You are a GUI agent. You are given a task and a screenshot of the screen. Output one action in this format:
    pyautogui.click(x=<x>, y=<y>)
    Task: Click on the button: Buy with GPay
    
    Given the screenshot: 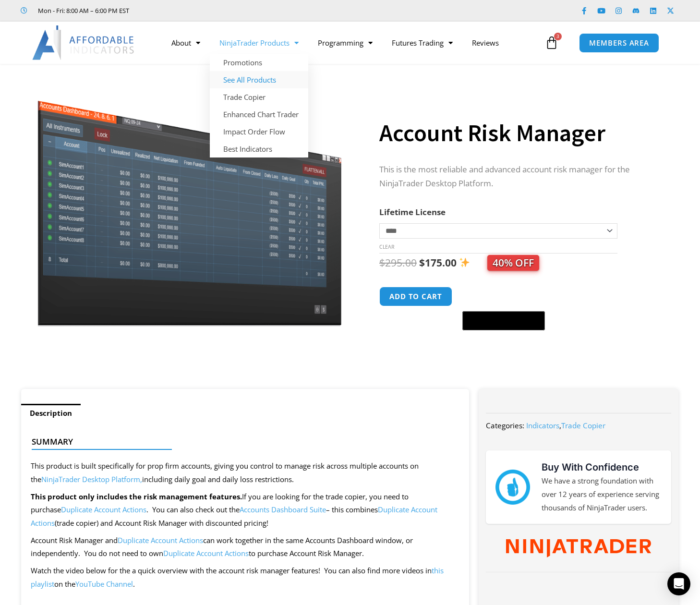 What is the action you would take?
    pyautogui.click(x=504, y=320)
    